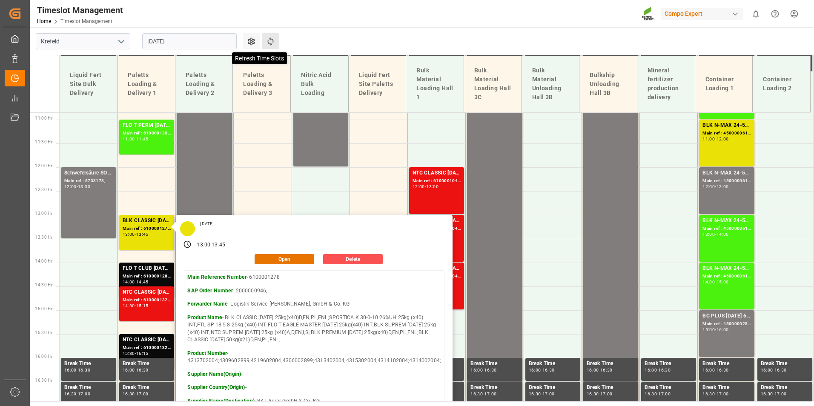 The width and height of the screenshot is (814, 406). Describe the element at coordinates (726, 181) in the screenshot. I see `div: Main ref : 4500000618, 2000000562;` at that location.